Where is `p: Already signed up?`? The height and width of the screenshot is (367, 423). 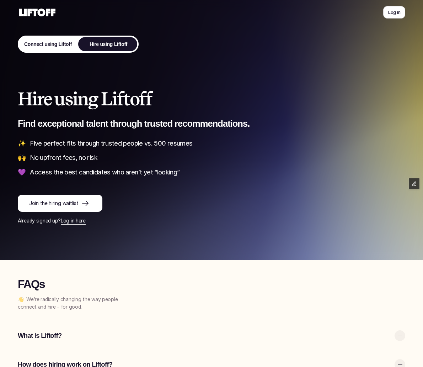 p: Already signed up? is located at coordinates (212, 220).